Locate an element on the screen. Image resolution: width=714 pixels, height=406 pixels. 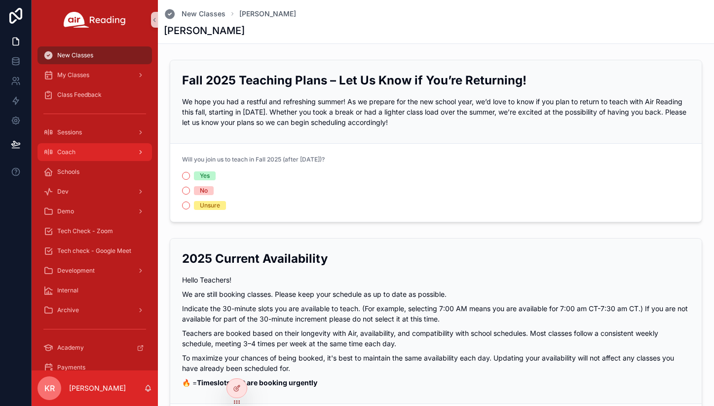
a: Tech check - Google Meet is located at coordinates (95, 251).